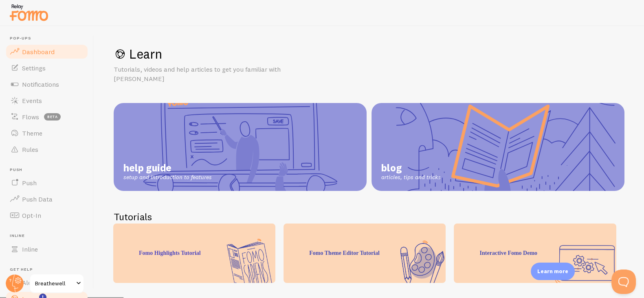 The width and height of the screenshot is (644, 298). Describe the element at coordinates (194, 253) in the screenshot. I see `div: Fomo Highlights Tutorial` at that location.